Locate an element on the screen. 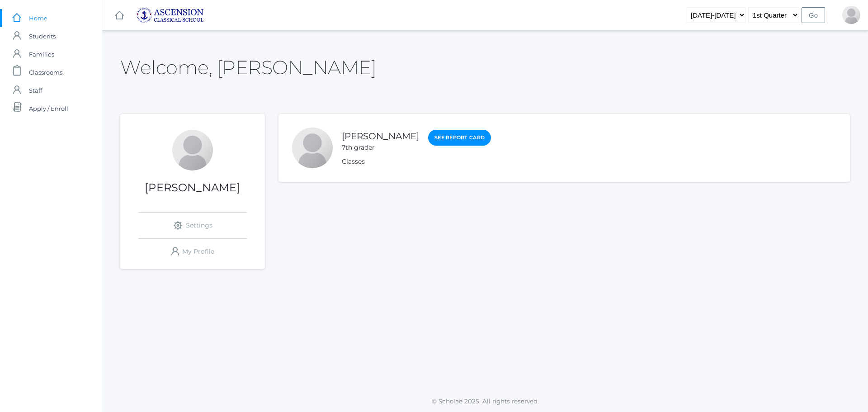 The height and width of the screenshot is (412, 868). a: My Profile is located at coordinates (192, 252).